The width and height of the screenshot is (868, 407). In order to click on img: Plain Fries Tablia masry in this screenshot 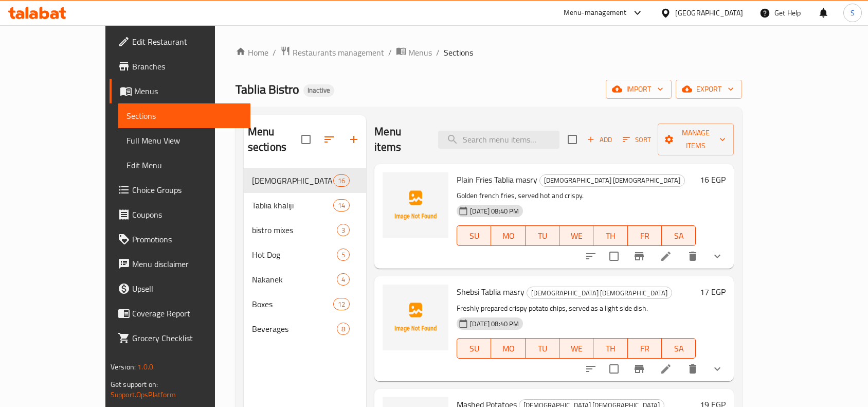, I will do `click(416, 205)`.